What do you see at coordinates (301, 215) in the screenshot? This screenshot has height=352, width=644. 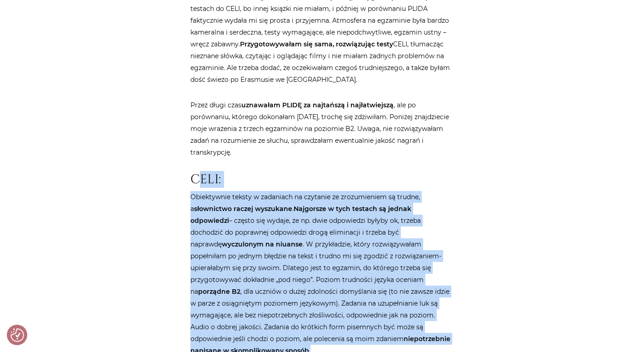 I see `strong: Najgorsze w tych testach są jednak odpowiedzi` at bounding box center [301, 215].